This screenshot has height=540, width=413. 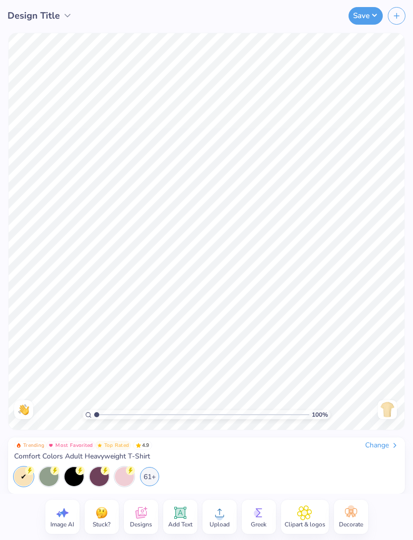 I want to click on img: Top Rated sort, so click(x=100, y=445).